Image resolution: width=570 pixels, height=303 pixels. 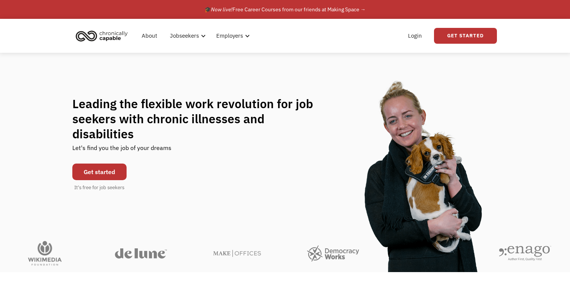 What do you see at coordinates (149, 36) in the screenshot?
I see `a: About` at bounding box center [149, 36].